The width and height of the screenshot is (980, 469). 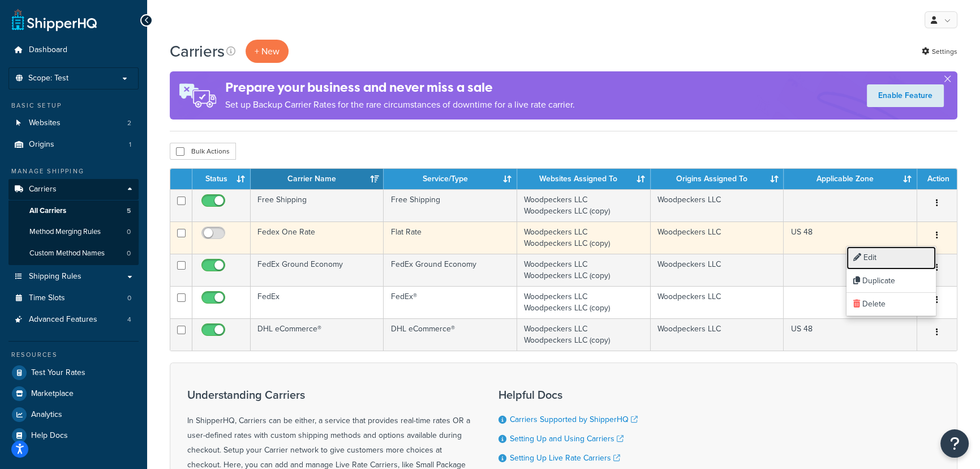 I want to click on li: Dashboard, so click(x=74, y=50).